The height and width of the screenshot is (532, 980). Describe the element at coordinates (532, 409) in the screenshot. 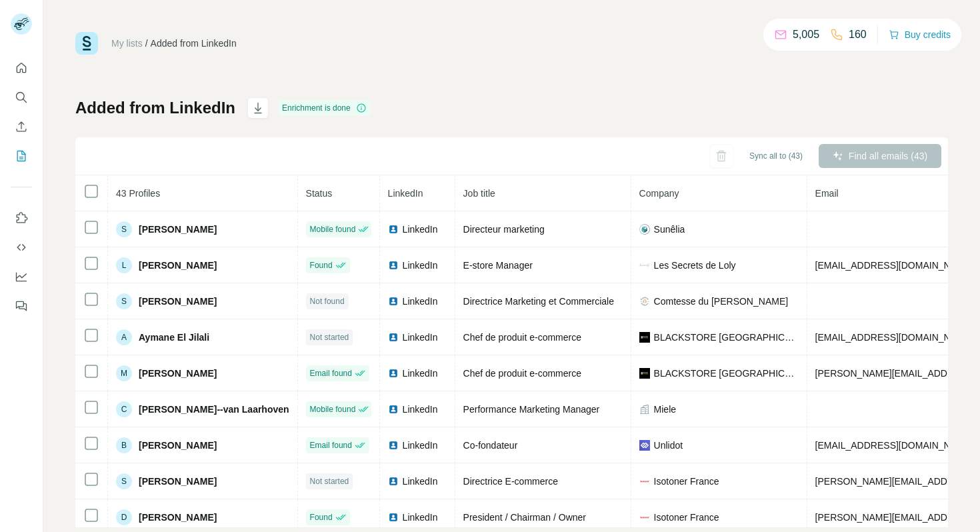

I see `span: Performance Marketing Manager` at that location.